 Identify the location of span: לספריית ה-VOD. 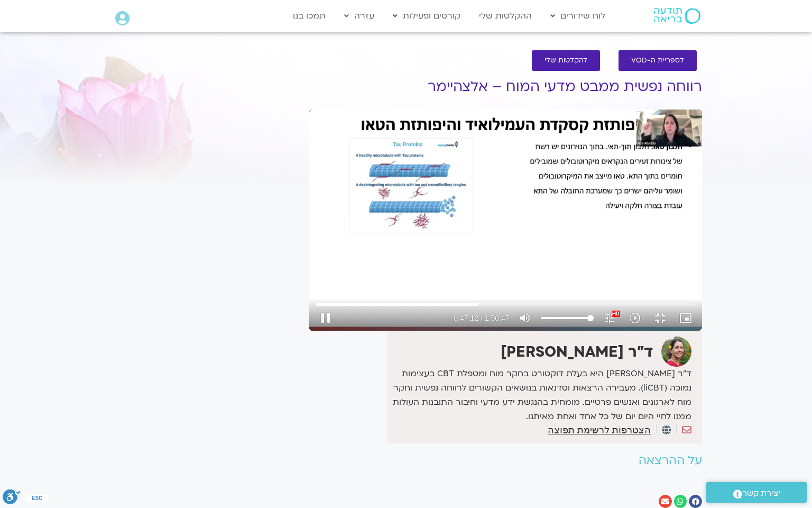
(658, 60).